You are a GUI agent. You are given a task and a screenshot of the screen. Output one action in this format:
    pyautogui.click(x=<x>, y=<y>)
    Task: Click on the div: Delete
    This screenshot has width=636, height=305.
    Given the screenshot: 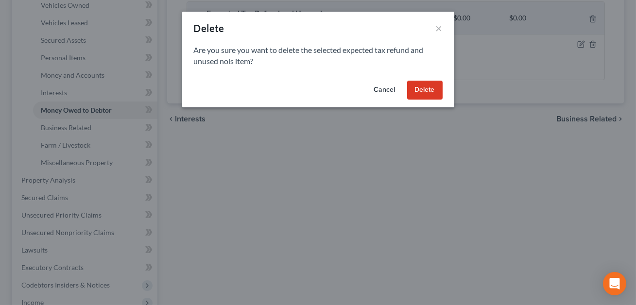 What is the action you would take?
    pyautogui.click(x=209, y=28)
    